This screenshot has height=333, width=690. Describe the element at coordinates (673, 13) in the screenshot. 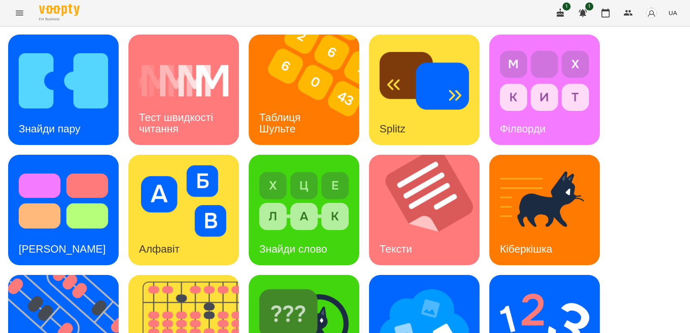

I see `button: UA` at that location.